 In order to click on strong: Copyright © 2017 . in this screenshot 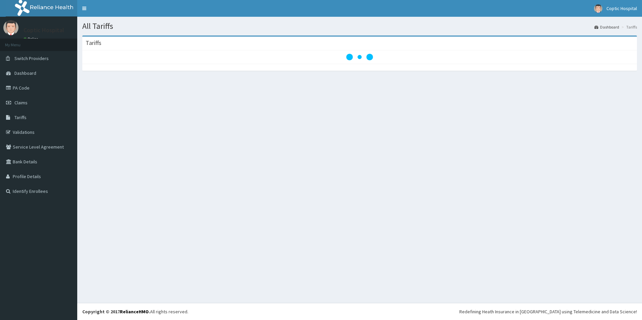, I will do `click(116, 312)`.